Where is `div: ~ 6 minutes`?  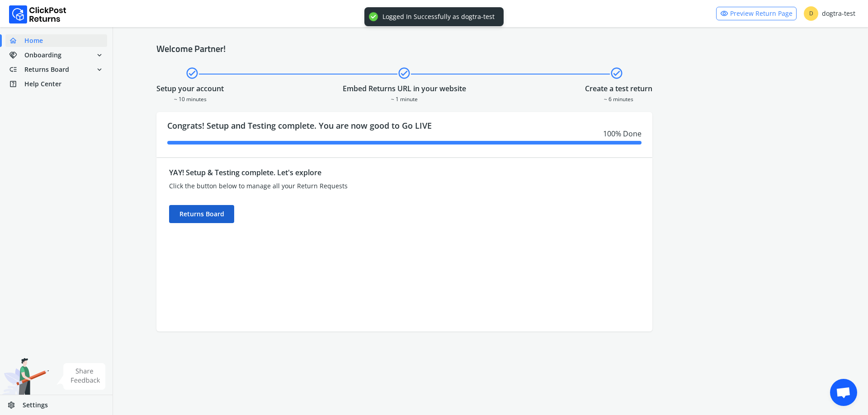 div: ~ 6 minutes is located at coordinates (619, 98).